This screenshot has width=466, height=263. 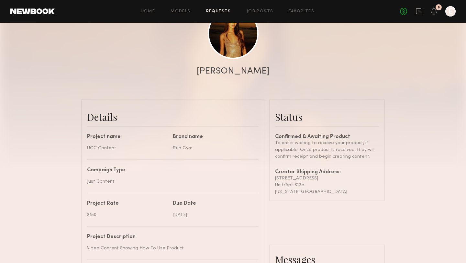 I want to click on div: Creator Shipping Address:, so click(x=327, y=172).